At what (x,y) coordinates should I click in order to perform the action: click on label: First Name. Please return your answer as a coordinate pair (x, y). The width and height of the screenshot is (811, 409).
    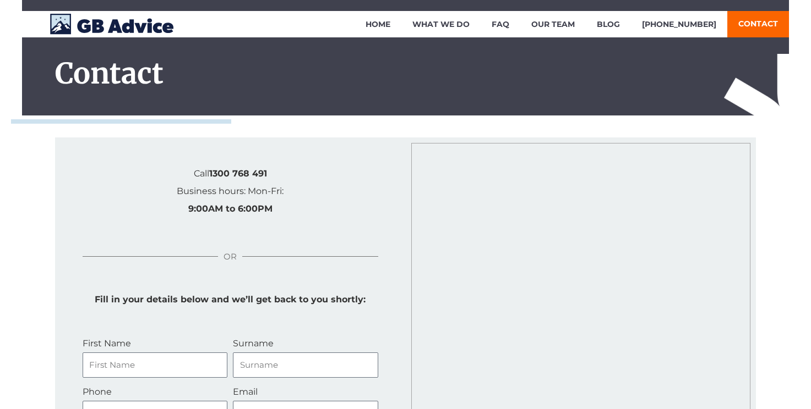
    Looking at the image, I should click on (107, 344).